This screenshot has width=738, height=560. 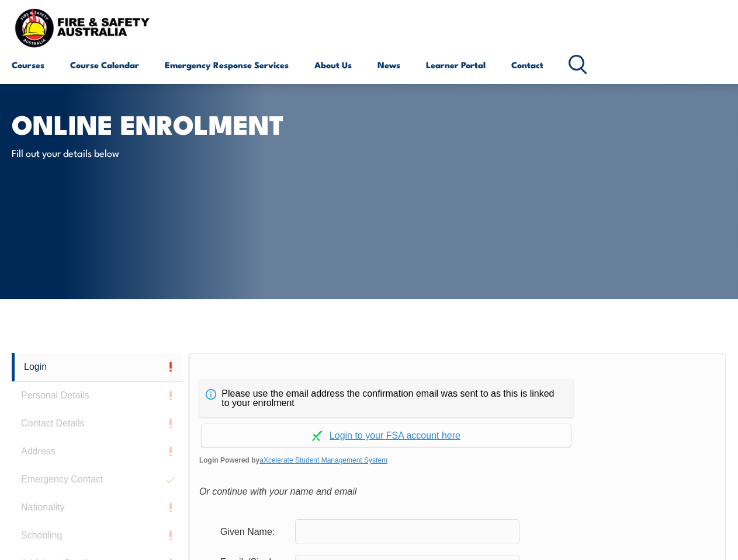 I want to click on div: Given Name:, so click(x=253, y=531).